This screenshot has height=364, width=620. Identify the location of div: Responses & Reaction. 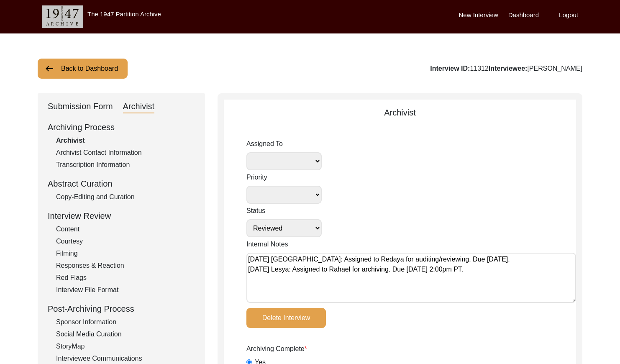
(125, 265).